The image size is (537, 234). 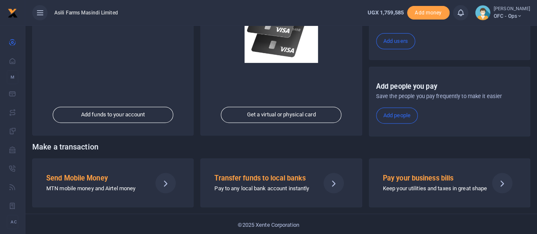 What do you see at coordinates (281, 183) in the screenshot?
I see `a: Transfer funds to local banks Pay to any local bank account instantly` at bounding box center [281, 183].